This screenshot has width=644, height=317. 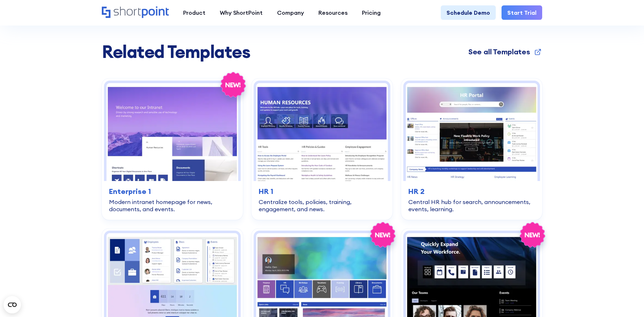 I want to click on h3: Enterprise 1, so click(x=173, y=191).